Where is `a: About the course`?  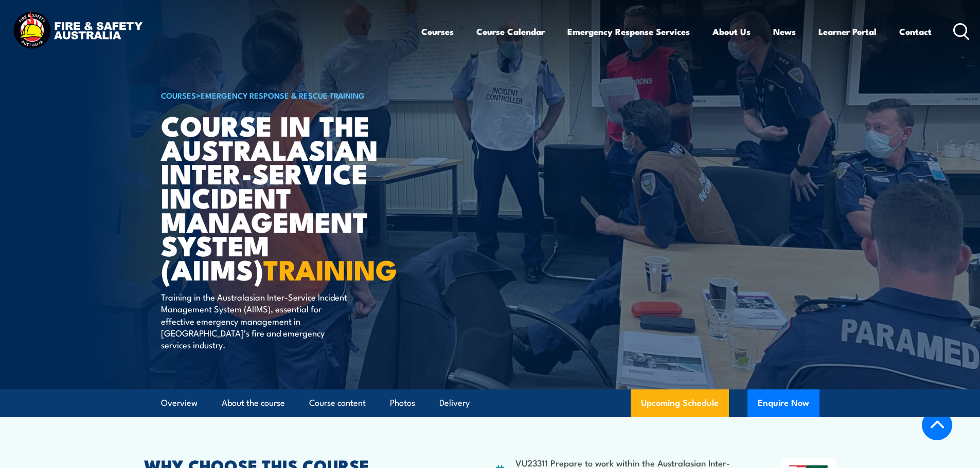 a: About the course is located at coordinates (253, 403).